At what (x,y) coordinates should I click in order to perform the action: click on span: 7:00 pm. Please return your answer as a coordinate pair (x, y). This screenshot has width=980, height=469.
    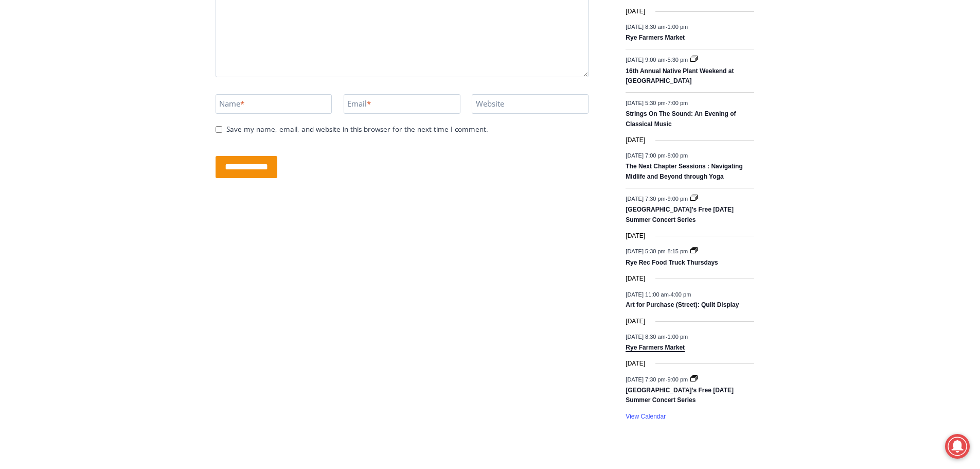
    Looking at the image, I should click on (678, 103).